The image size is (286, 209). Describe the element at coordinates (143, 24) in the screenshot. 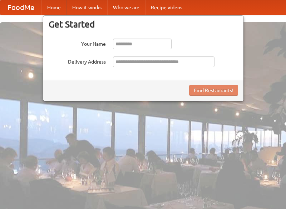

I see `h3: Get Started` at that location.